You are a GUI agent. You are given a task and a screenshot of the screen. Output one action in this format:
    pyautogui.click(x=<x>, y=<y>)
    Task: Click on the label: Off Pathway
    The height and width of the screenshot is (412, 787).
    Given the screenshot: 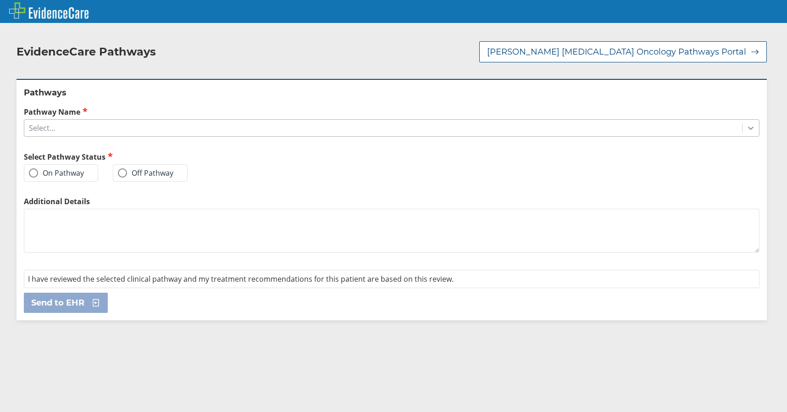 What is the action you would take?
    pyautogui.click(x=145, y=173)
    